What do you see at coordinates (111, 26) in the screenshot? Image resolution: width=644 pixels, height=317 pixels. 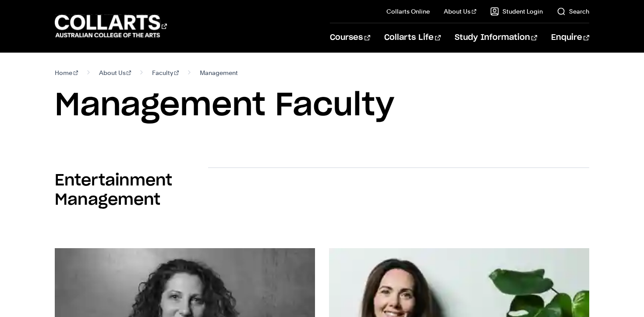 I see `div: Go to homepage` at bounding box center [111, 26].